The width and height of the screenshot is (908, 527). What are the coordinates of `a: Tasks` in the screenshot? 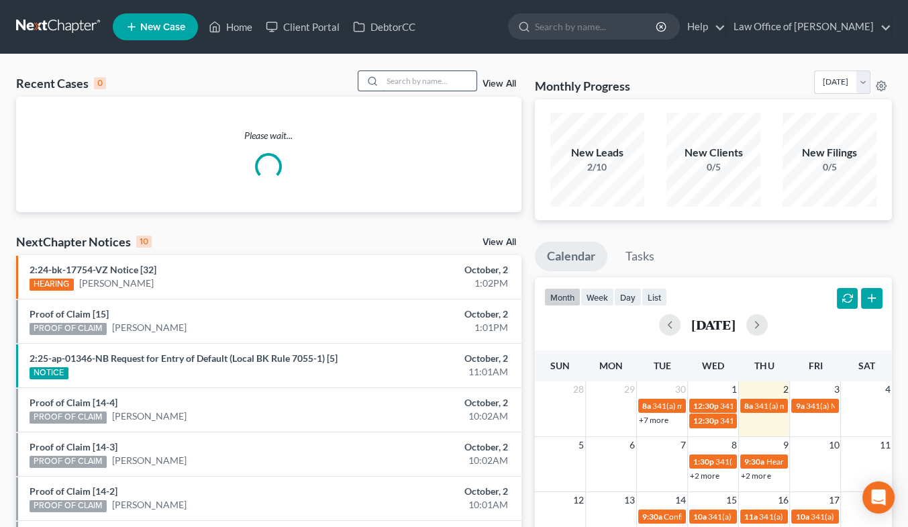 It's located at (640, 256).